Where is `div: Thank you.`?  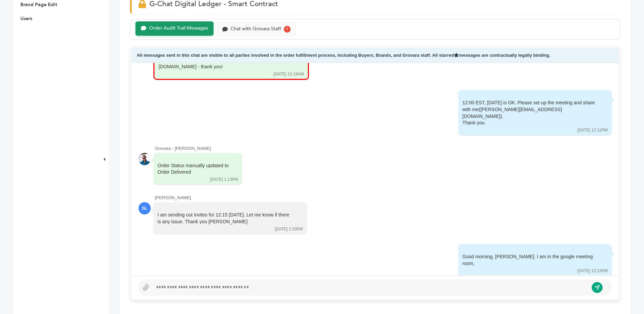 div: Thank you. is located at coordinates (530, 123).